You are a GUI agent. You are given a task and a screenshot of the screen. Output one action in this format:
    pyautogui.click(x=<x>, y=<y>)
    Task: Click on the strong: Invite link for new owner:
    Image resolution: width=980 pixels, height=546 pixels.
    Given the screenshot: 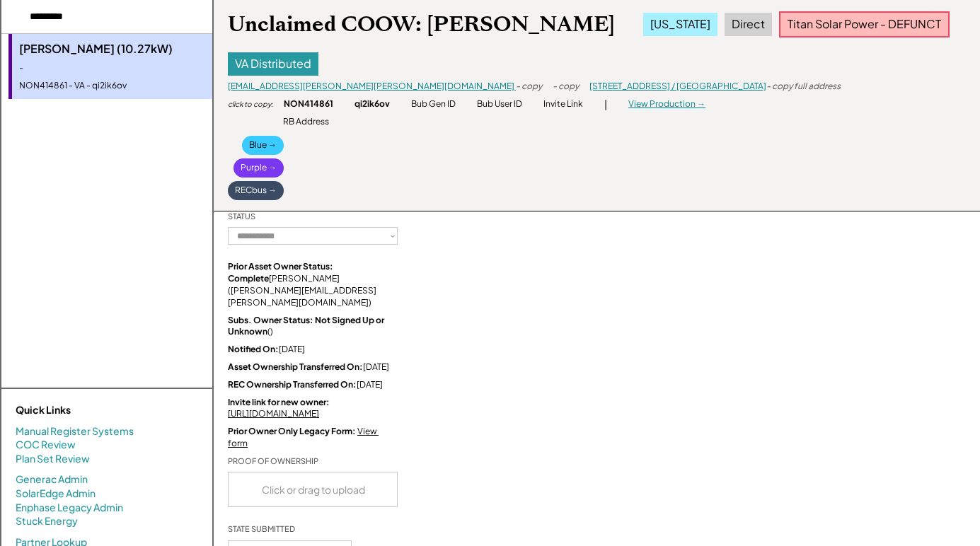 What is the action you would take?
    pyautogui.click(x=279, y=402)
    